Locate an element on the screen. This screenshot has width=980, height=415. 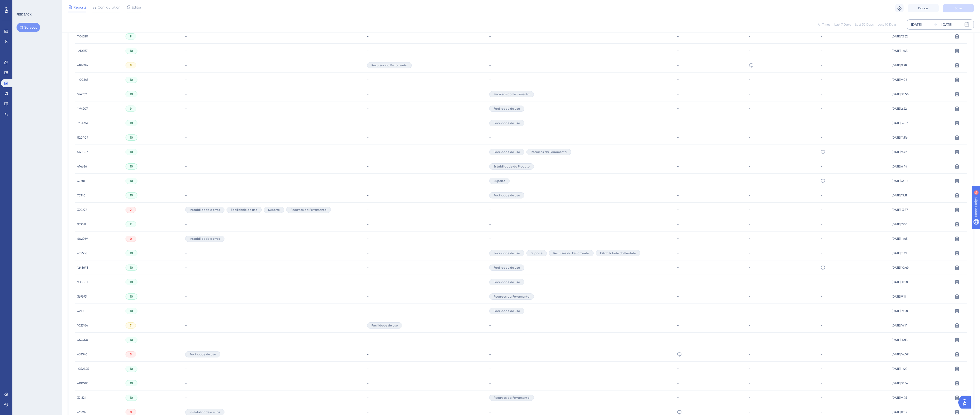
span: Need Help? is located at coordinates (22, 4).